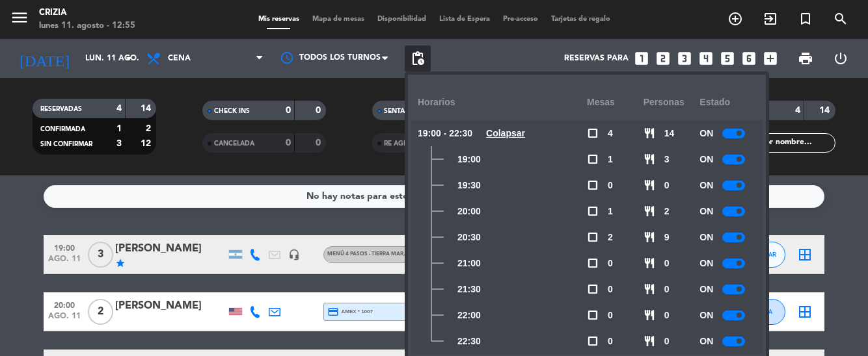  Describe the element at coordinates (87, 13) in the screenshot. I see `div: Crizia` at that location.